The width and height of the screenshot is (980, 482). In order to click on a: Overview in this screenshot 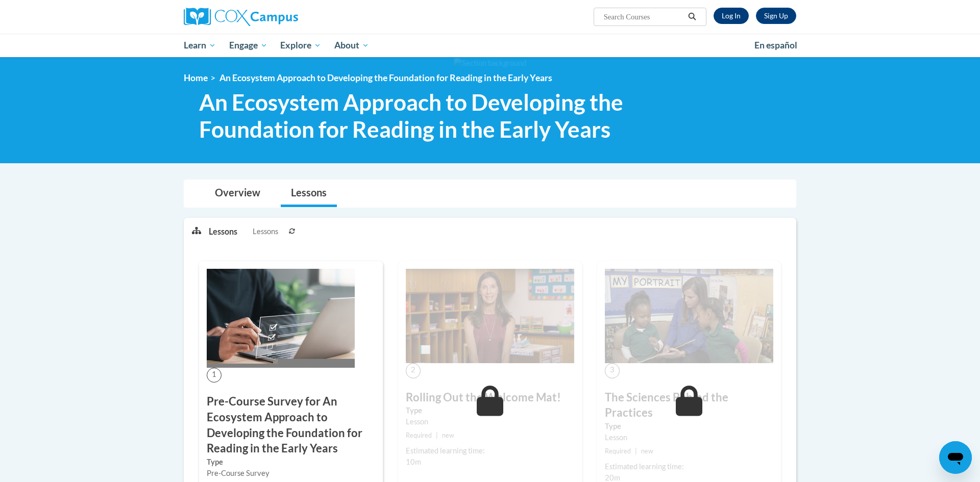, I will do `click(237, 193)`.